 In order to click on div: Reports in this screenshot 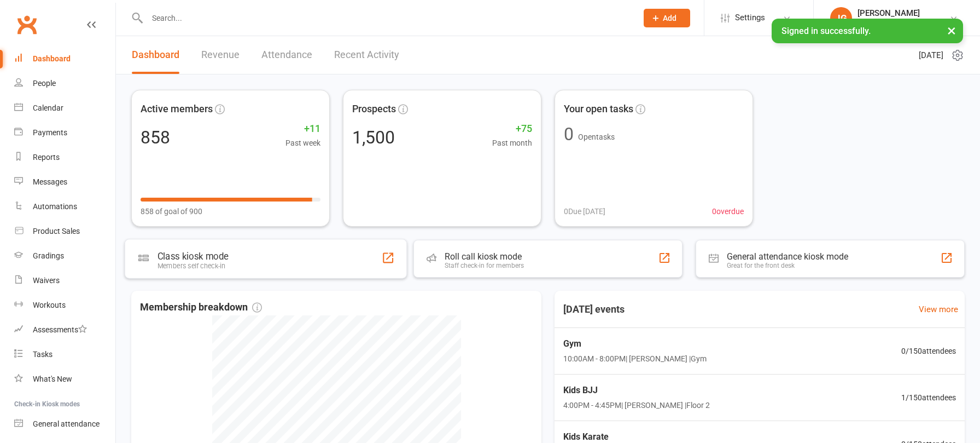, I will do `click(46, 157)`.